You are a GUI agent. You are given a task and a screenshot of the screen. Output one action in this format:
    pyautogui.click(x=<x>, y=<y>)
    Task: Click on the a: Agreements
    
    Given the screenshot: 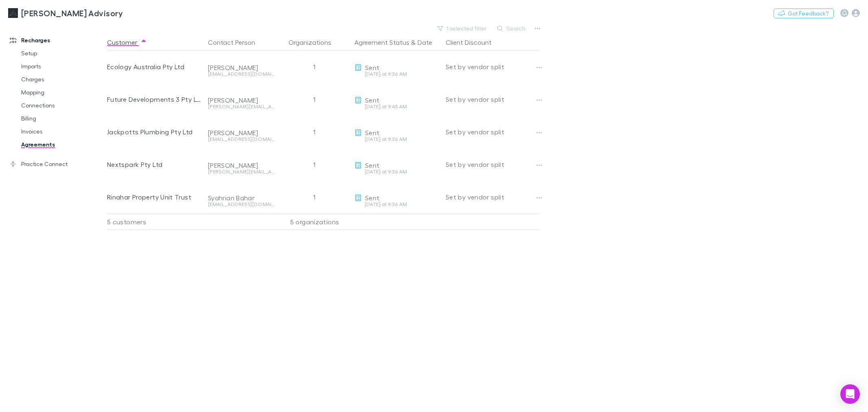 What is the action you would take?
    pyautogui.click(x=63, y=144)
    